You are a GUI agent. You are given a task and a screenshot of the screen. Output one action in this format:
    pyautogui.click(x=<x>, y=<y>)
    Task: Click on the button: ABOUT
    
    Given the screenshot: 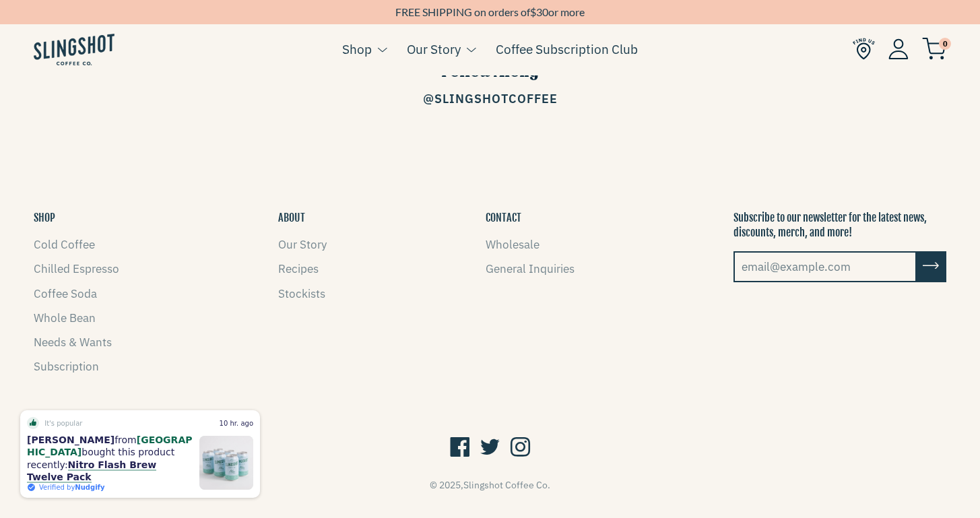 What is the action you would take?
    pyautogui.click(x=291, y=217)
    